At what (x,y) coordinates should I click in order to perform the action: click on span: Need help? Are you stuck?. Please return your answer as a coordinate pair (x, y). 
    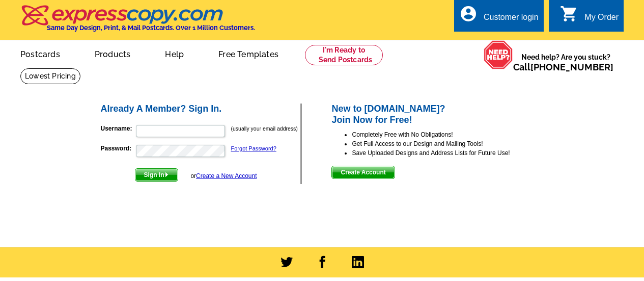
    Looking at the image, I should click on (566, 62).